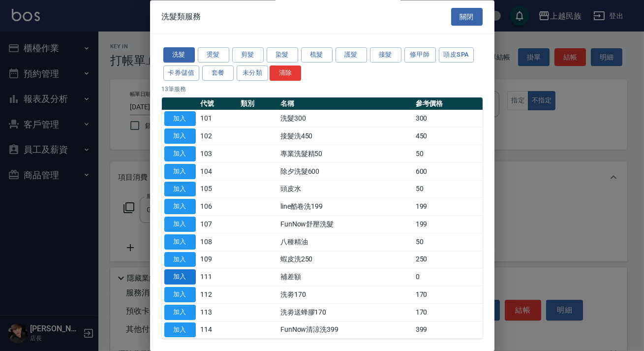 This screenshot has height=351, width=644. What do you see at coordinates (448, 119) in the screenshot?
I see `td: 300` at bounding box center [448, 119].